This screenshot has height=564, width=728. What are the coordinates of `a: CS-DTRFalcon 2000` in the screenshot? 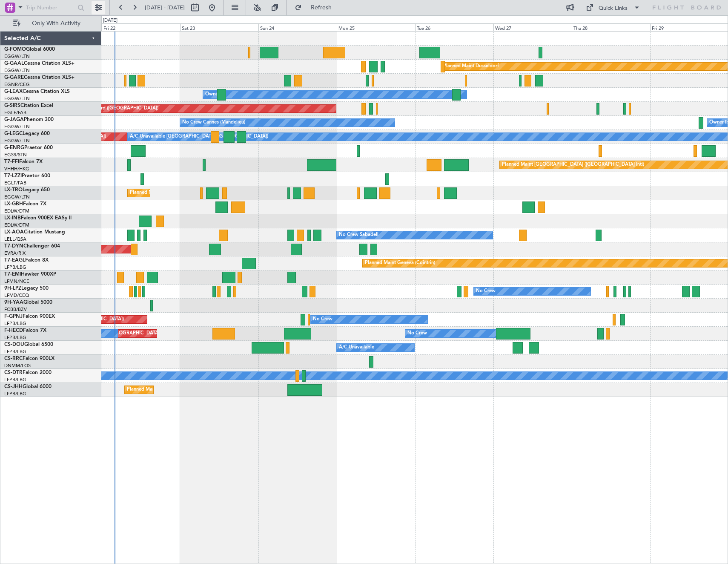 It's located at (27, 372).